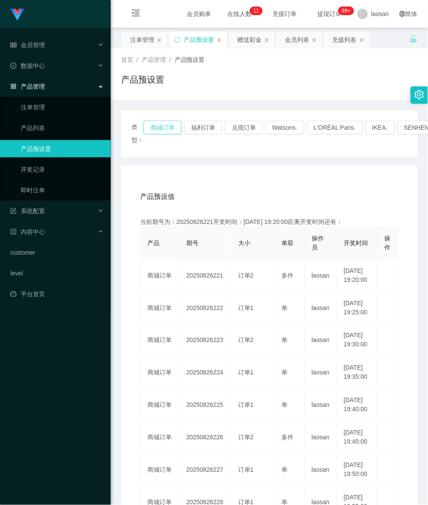 The height and width of the screenshot is (505, 428). I want to click on a: 注单管理, so click(62, 107).